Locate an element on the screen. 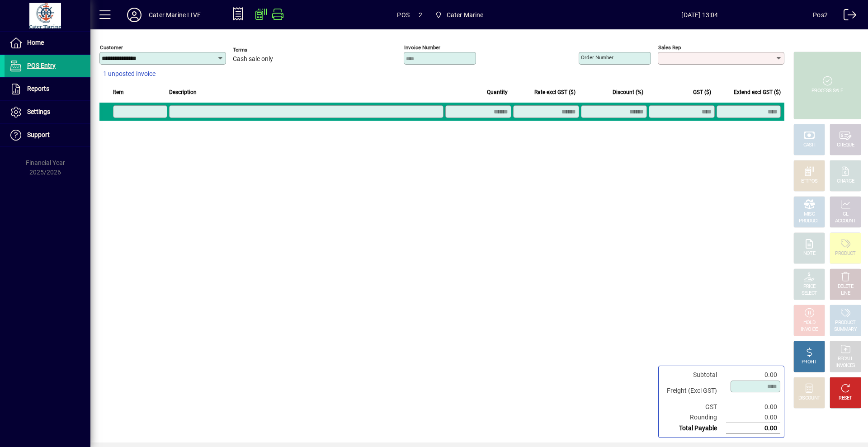  div: MISC is located at coordinates (809, 214).